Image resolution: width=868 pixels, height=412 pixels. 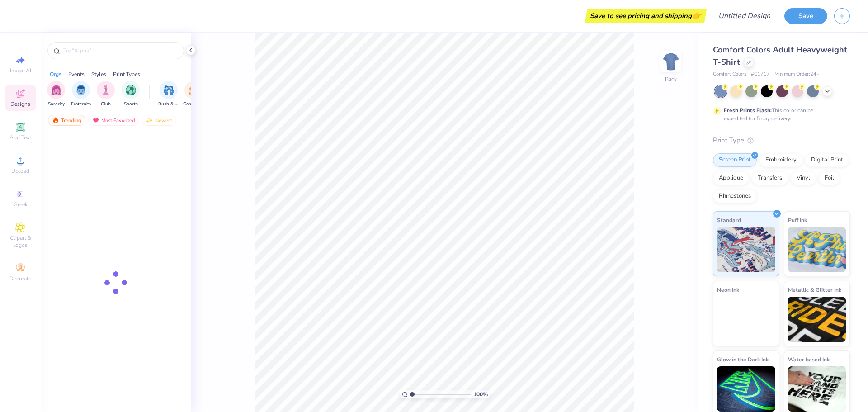 What do you see at coordinates (782, 140) in the screenshot?
I see `div: Print Type` at bounding box center [782, 140].